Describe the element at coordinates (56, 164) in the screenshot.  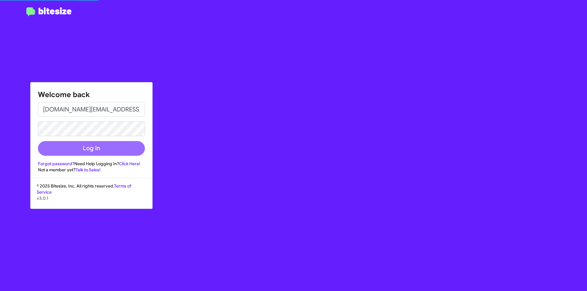
I see `a: Forgot password?` at that location.